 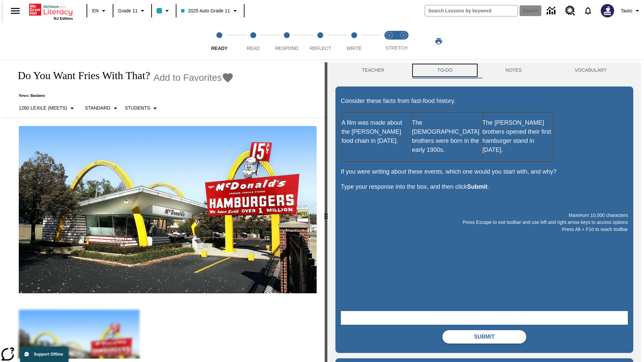 I want to click on p: Maximum 10,000 characters, so click(x=484, y=215).